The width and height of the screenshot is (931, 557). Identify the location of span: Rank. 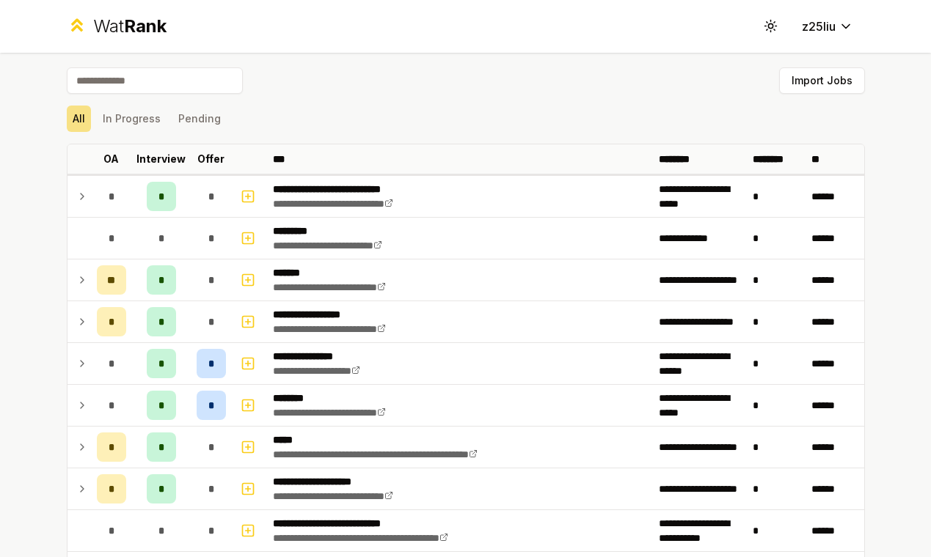
(145, 26).